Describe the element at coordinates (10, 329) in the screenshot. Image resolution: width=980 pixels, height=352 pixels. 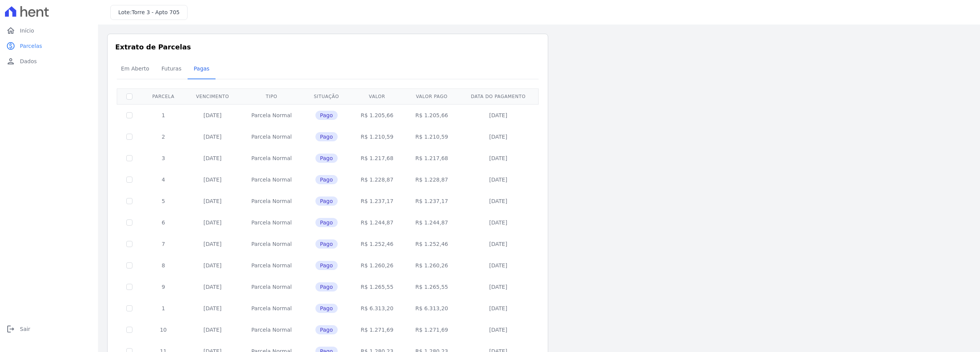
I see `i: logout` at that location.